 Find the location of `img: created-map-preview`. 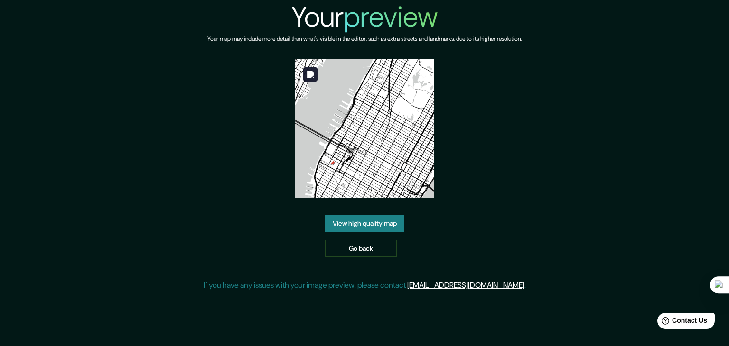

img: created-map-preview is located at coordinates (364, 129).